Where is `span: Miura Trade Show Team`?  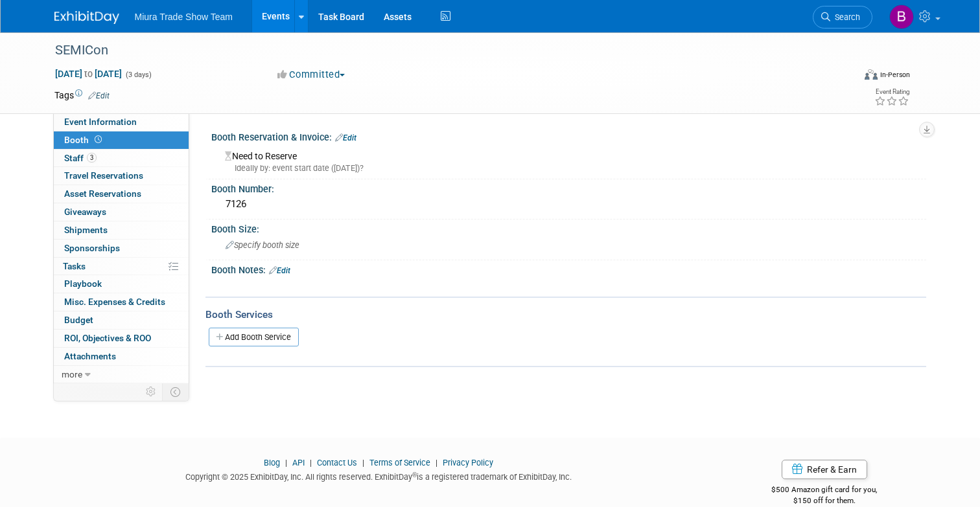 span: Miura Trade Show Team is located at coordinates (184, 17).